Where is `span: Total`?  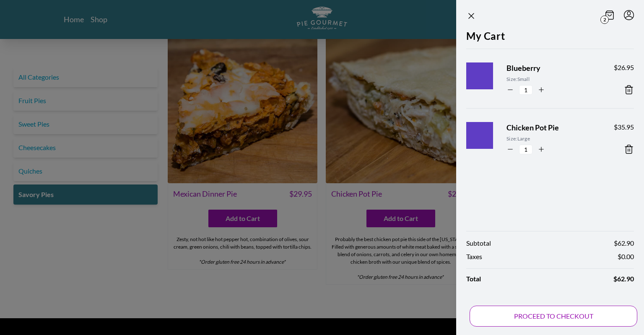
span: Total is located at coordinates (473, 279).